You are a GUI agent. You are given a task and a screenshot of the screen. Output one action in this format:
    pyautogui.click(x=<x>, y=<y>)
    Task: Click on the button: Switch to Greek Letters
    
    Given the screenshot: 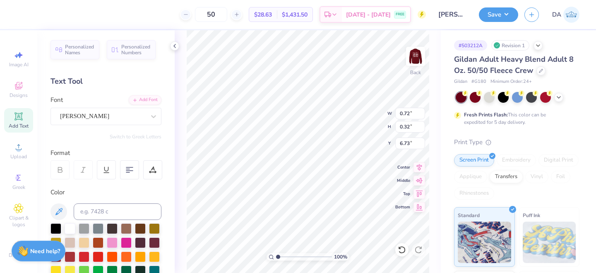 What is the action you would take?
    pyautogui.click(x=135, y=137)
    